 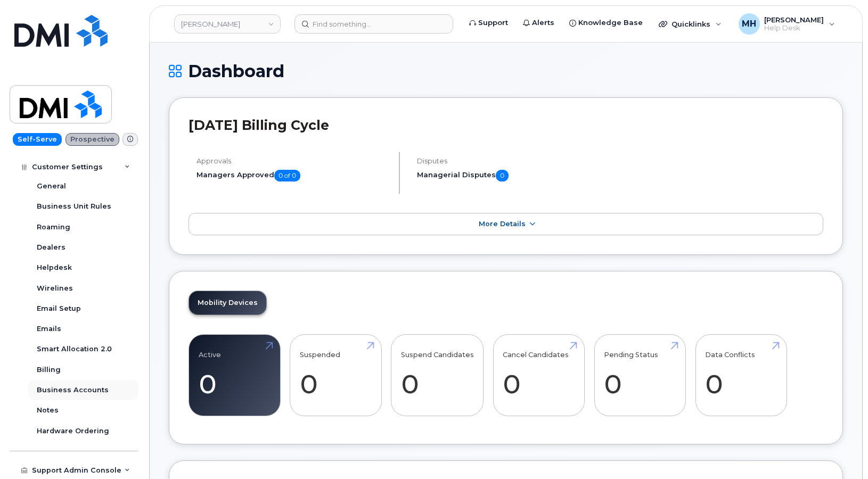 What do you see at coordinates (336, 375) in the screenshot?
I see `a: Suspended 0` at bounding box center [336, 375].